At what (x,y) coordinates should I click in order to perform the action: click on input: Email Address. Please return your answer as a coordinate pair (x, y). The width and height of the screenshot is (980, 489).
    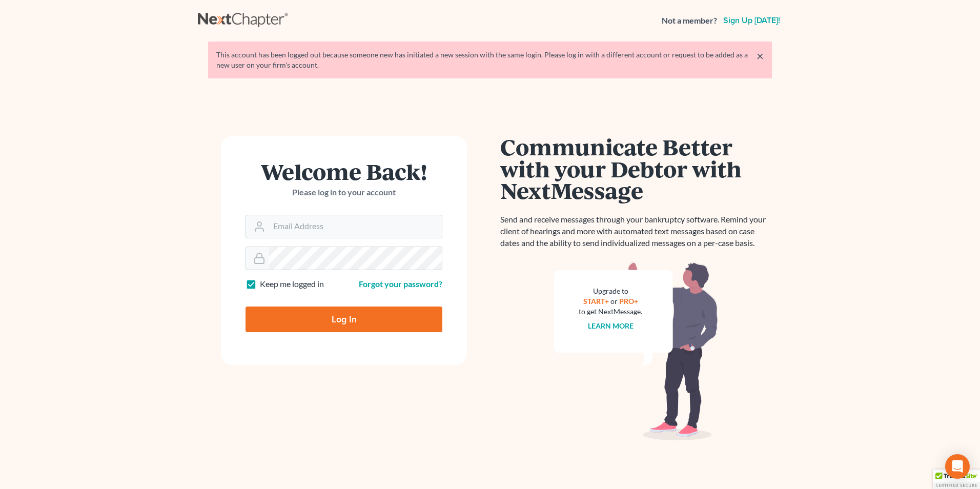
    Looking at the image, I should click on (355, 227).